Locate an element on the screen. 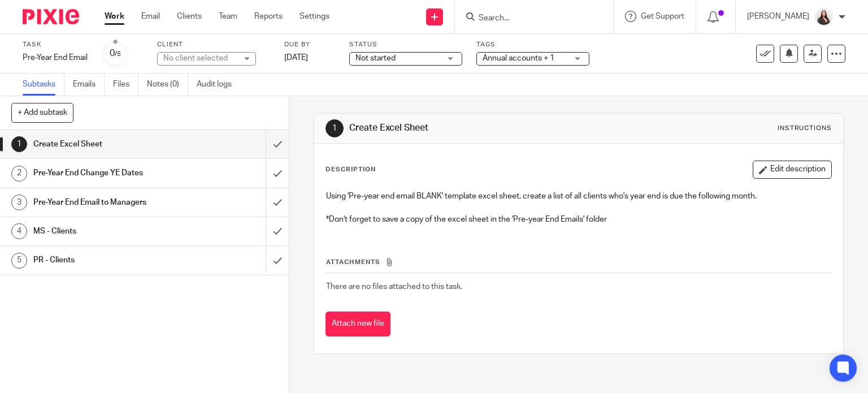 This screenshot has height=393, width=868. small: /5 is located at coordinates (117, 54).